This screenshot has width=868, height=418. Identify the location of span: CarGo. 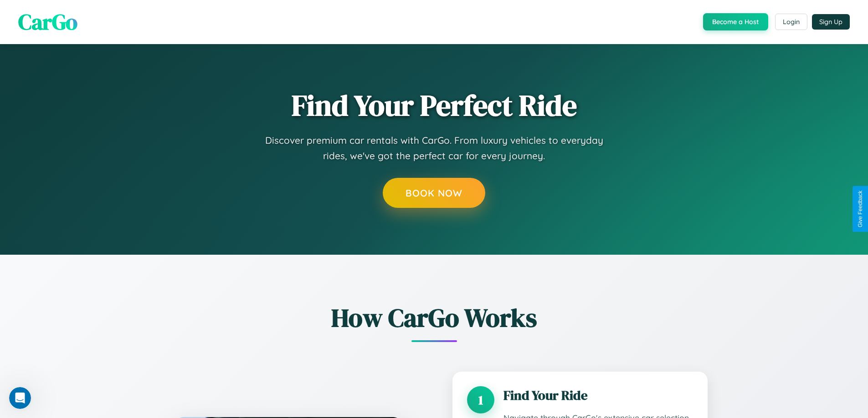
(48, 22).